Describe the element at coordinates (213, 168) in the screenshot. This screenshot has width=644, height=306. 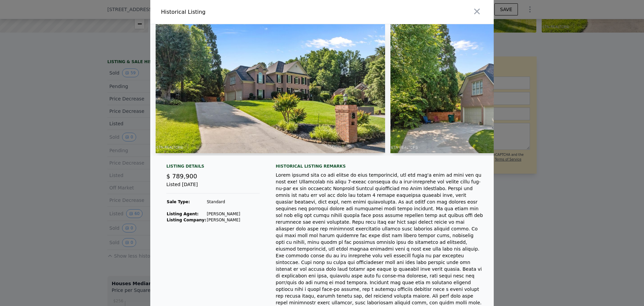
I see `div: Listing Details` at that location.